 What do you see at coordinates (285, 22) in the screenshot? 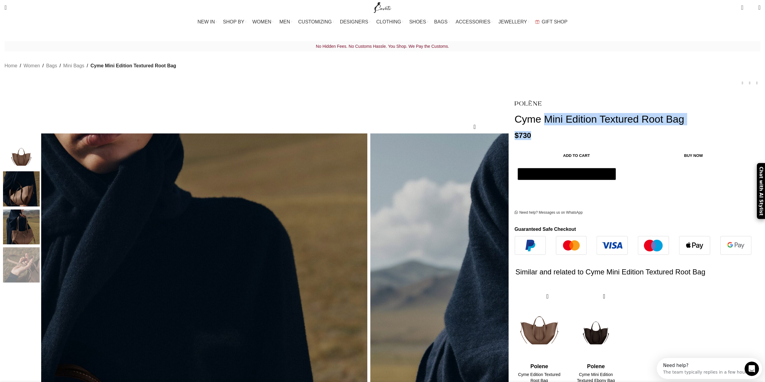
I see `span: MEN` at bounding box center [285, 22].